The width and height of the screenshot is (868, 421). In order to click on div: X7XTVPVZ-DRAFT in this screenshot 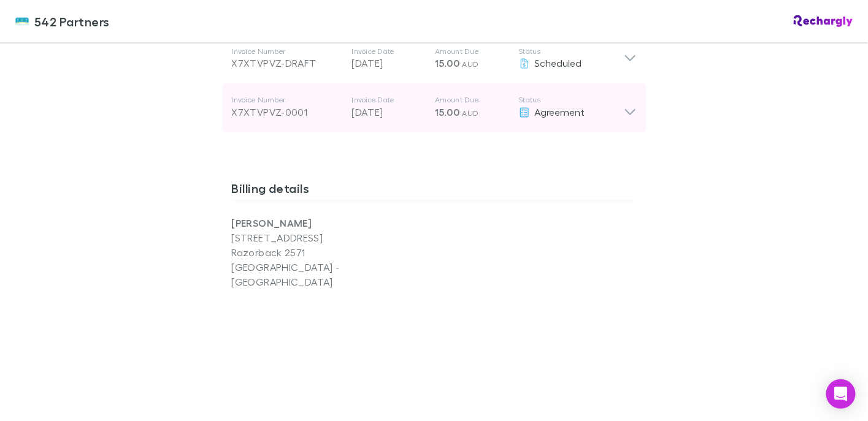, I will do `click(287, 64)`.